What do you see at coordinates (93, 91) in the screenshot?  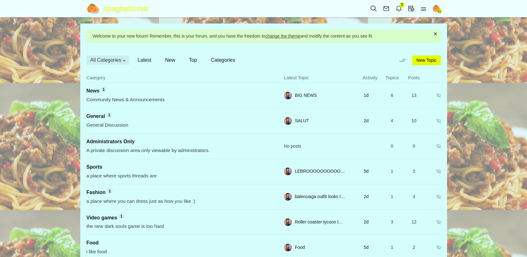 I see `a: News` at bounding box center [93, 91].